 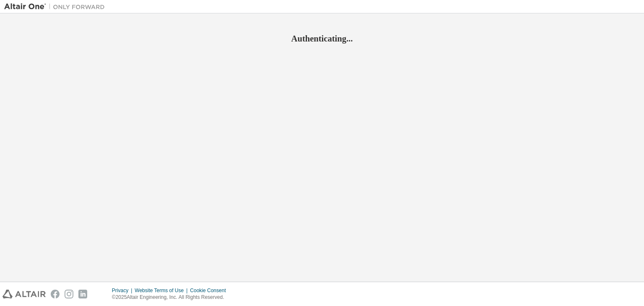 I want to click on div: Privacy, so click(x=123, y=291).